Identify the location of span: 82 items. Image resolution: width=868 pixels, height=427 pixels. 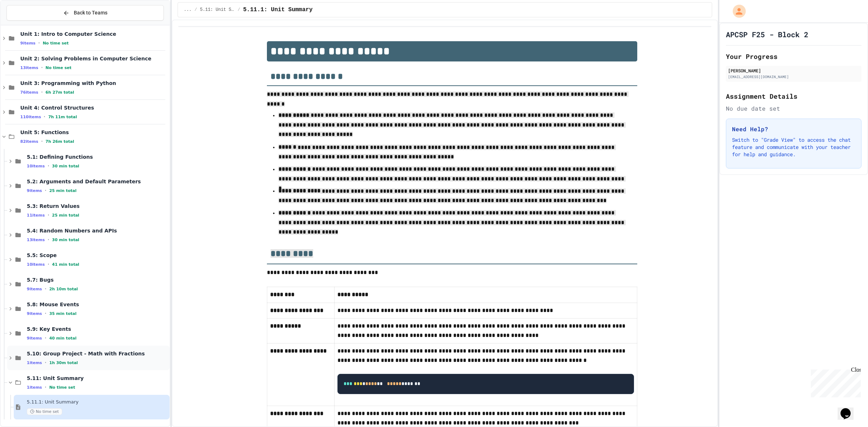
(29, 141).